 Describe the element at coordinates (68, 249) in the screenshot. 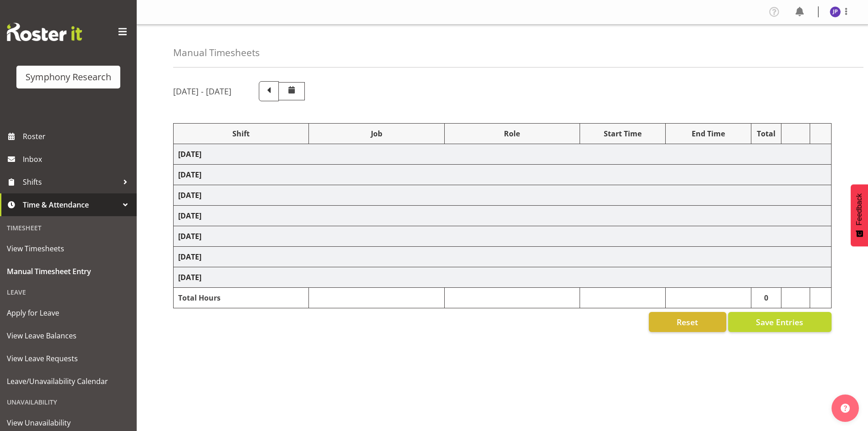

I see `a: View Timesheets` at that location.